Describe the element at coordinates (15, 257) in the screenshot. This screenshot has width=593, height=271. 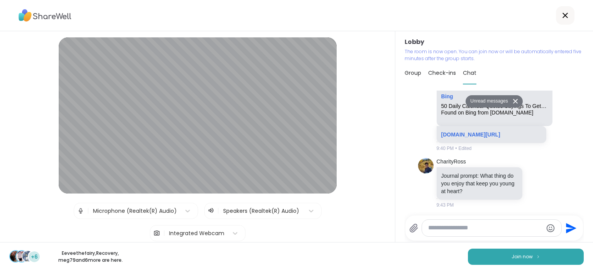
I see `img: Eeveethefairy` at that location.